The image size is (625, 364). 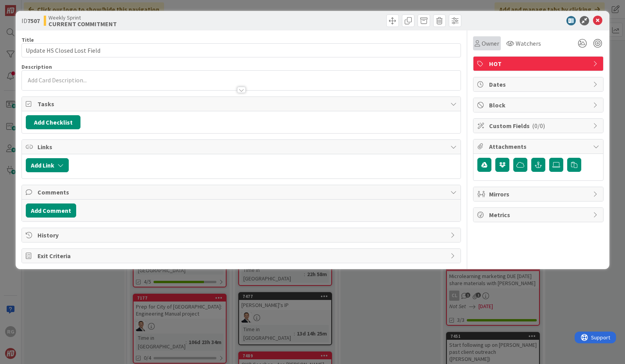 I want to click on span: Support, so click(x=26, y=6).